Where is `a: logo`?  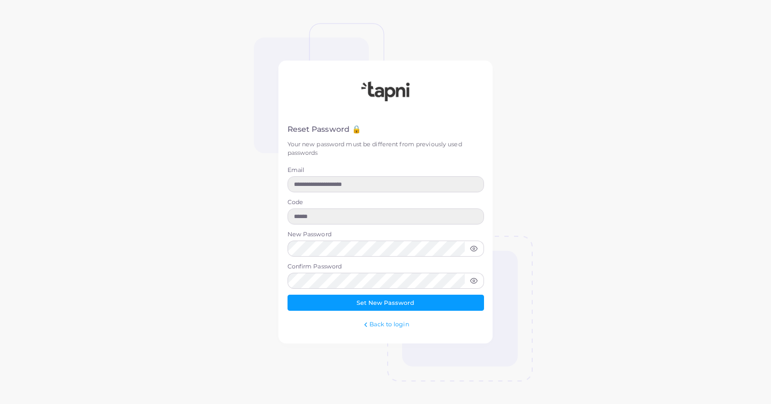
a: logo is located at coordinates (385, 94).